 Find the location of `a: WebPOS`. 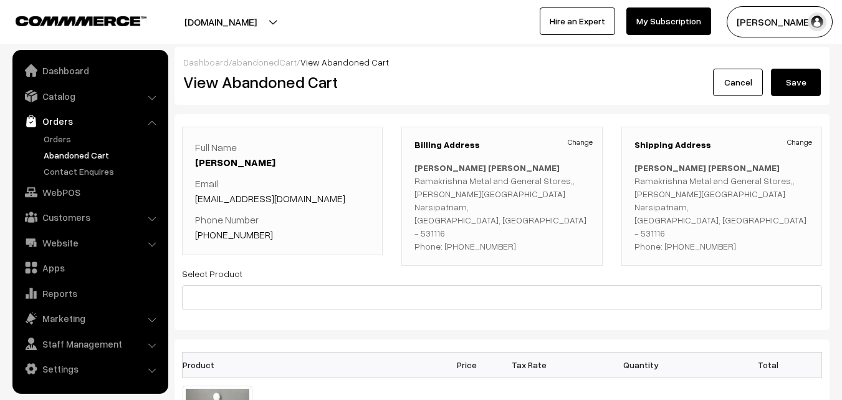

a: WebPOS is located at coordinates (90, 192).